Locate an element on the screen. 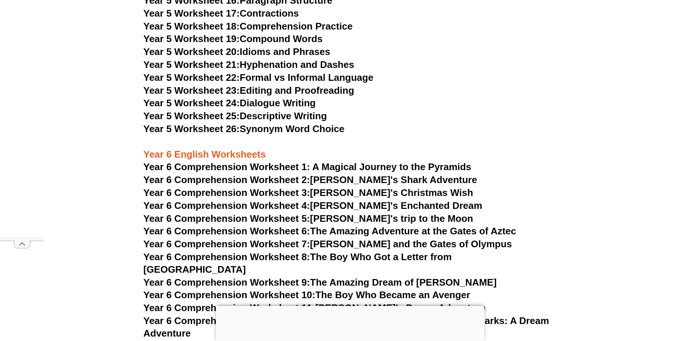 This screenshot has height=341, width=700. span: Year 6 Comprehension Worksheet 4: is located at coordinates (227, 205).